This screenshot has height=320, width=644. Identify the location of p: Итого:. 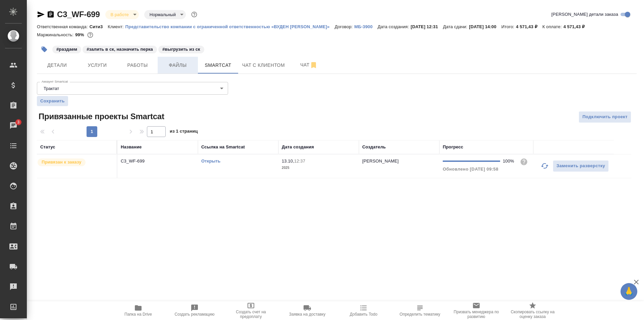
(509, 26).